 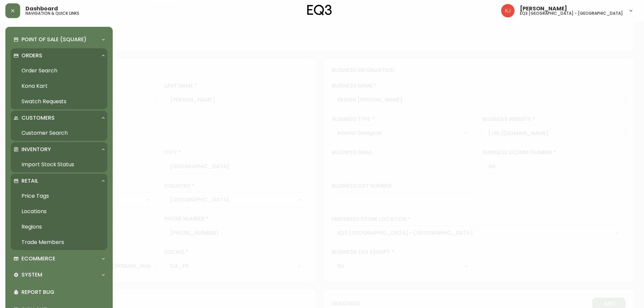 What do you see at coordinates (41, 9) in the screenshot?
I see `span: Dashboard` at bounding box center [41, 9].